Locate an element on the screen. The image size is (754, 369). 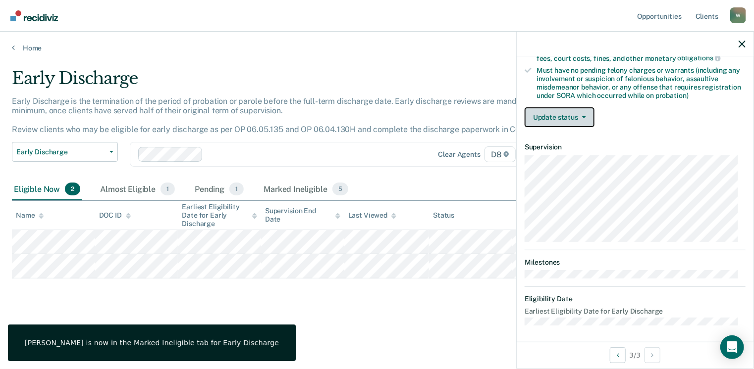
div: Almost Eligible is located at coordinates (137, 190).